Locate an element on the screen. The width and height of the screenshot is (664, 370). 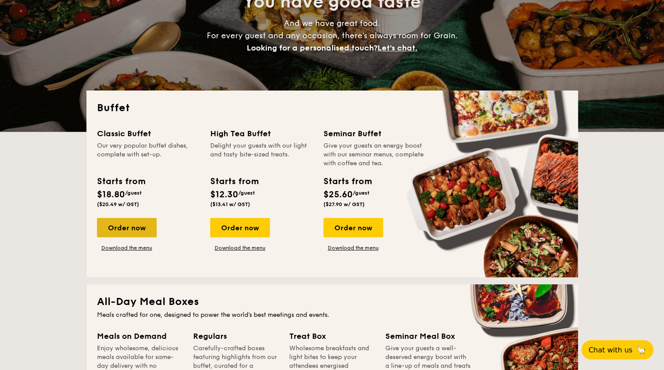
span: Looking for a personalised touch? is located at coordinates (312, 48).